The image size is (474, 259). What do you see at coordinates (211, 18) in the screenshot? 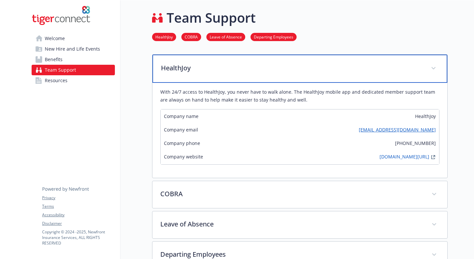
I see `h1: Team Support` at bounding box center [211, 18].